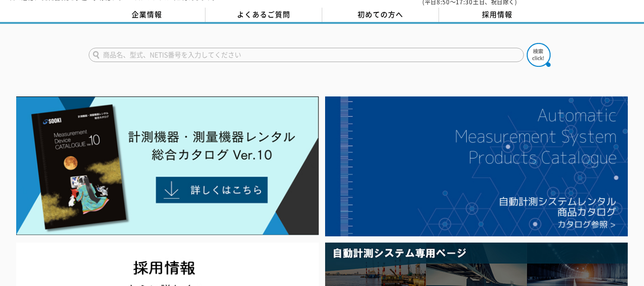 This screenshot has height=286, width=644. Describe the element at coordinates (381, 14) in the screenshot. I see `span: 初めての方へ` at that location.